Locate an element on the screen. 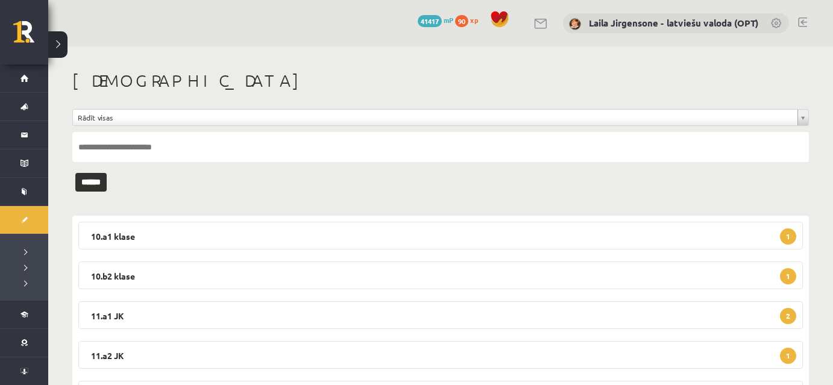 Image resolution: width=833 pixels, height=385 pixels. span: xp is located at coordinates (474, 20).